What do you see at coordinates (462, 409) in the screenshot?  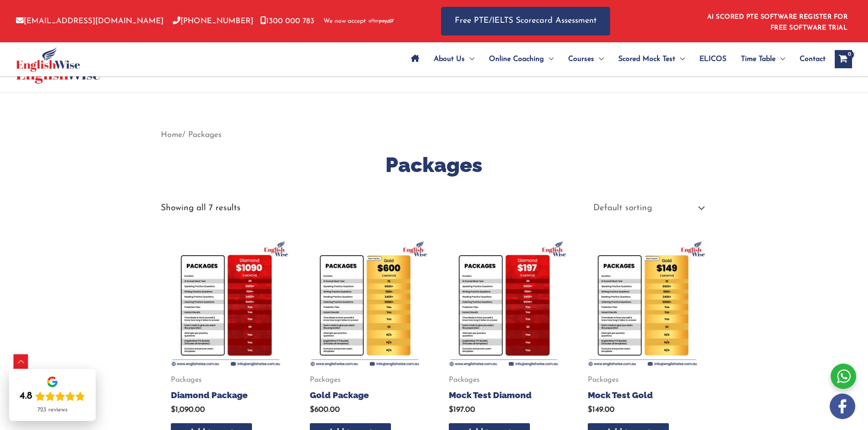 I see `bdi: 197.00` at bounding box center [462, 409].